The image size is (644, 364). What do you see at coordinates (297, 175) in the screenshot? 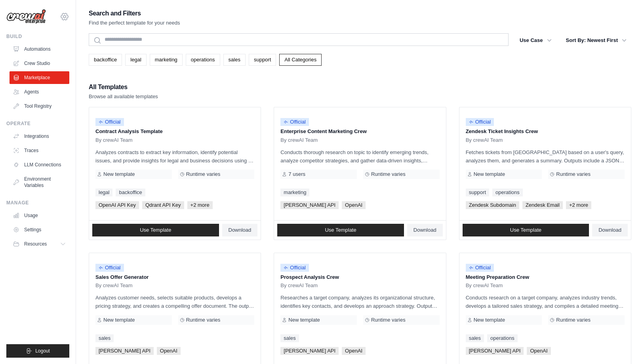
I see `span: 7 users` at bounding box center [297, 175].